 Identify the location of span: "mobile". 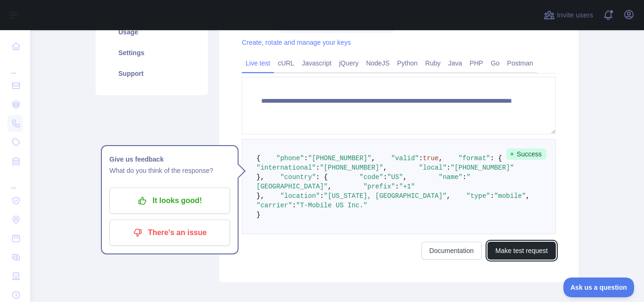
(510, 196).